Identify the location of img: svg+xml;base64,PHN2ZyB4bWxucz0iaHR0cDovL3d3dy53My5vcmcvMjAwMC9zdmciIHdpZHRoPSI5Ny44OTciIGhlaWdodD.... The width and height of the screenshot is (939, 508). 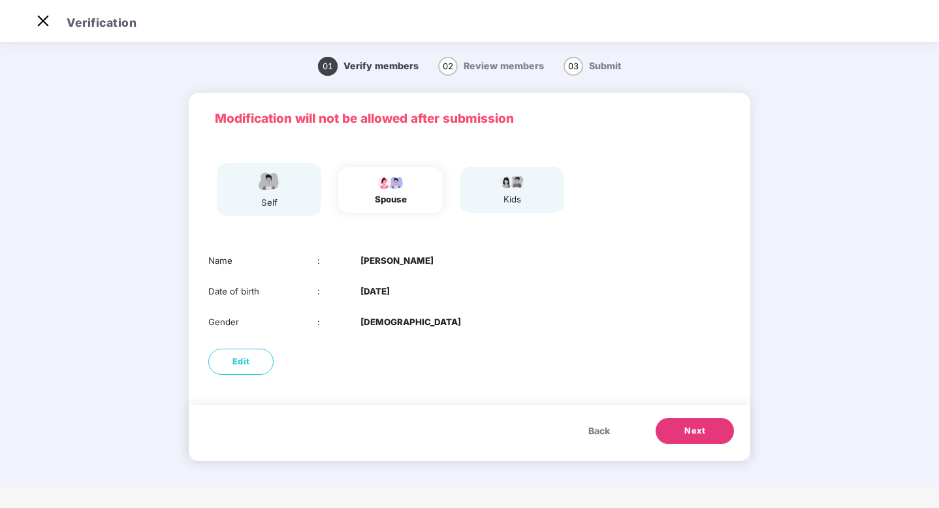
(391, 182).